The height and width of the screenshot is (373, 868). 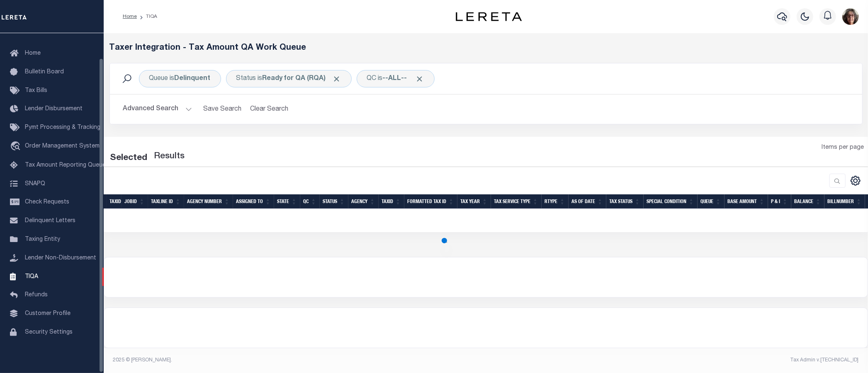 What do you see at coordinates (302, 79) in the screenshot?
I see `b: Ready for QA (RQA)` at bounding box center [302, 79].